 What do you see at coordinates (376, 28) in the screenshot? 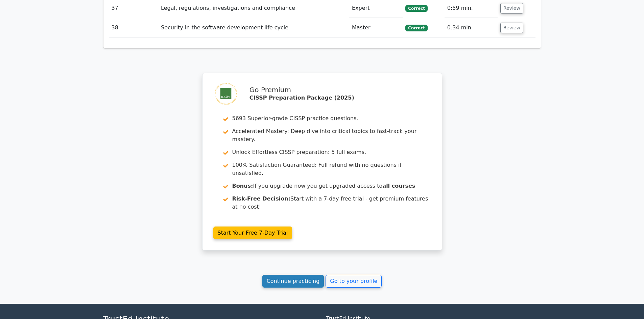
I see `td: Master` at bounding box center [376, 28].